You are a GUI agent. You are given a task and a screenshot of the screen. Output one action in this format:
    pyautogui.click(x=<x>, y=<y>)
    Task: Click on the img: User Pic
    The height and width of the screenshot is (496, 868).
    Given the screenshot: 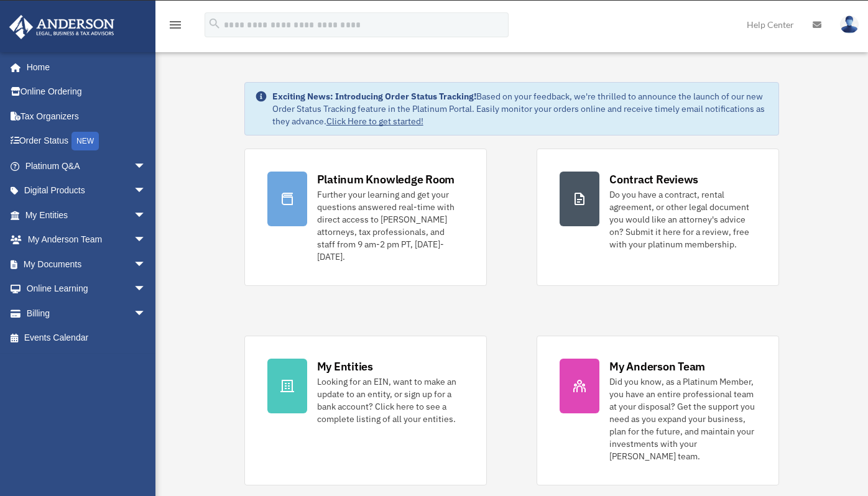 What is the action you would take?
    pyautogui.click(x=849, y=24)
    